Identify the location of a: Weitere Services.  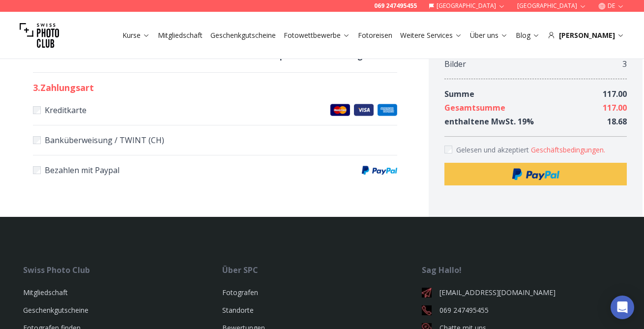
(431, 35).